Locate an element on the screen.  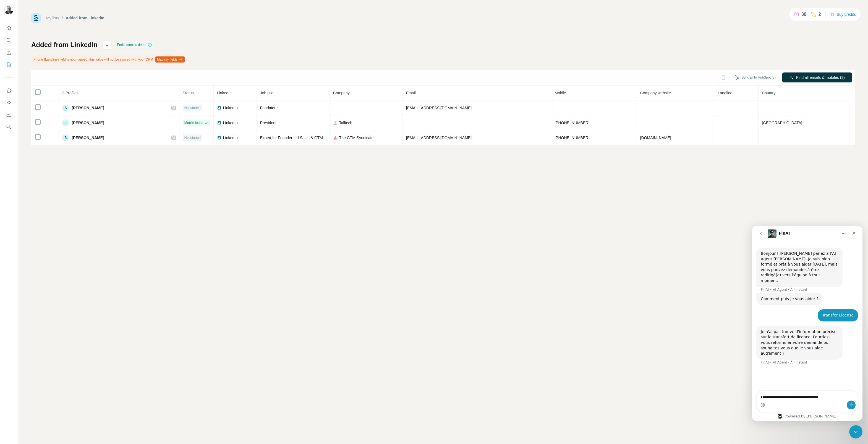
span: Talltech is located at coordinates (345, 123).